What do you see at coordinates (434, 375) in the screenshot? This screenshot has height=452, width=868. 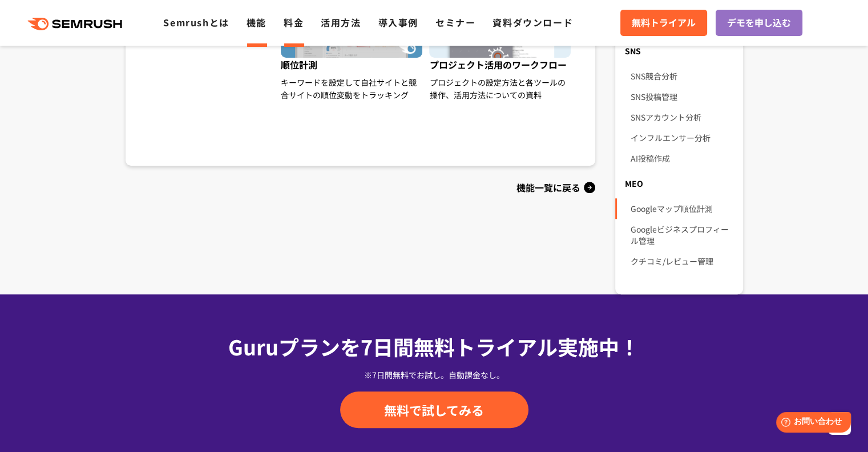 I see `div: ※7日間無料でお試し。自動課金なし。` at bounding box center [434, 375].